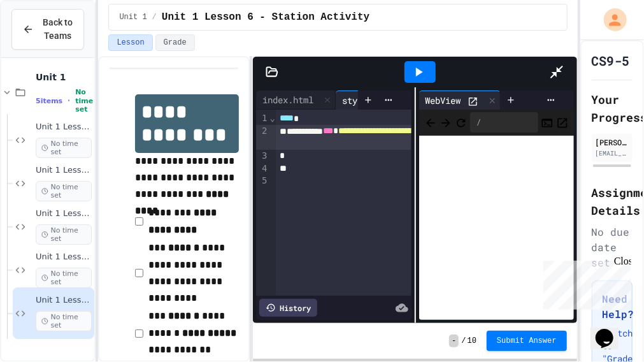  Describe the element at coordinates (610, 20) in the screenshot. I see `div: My Account` at that location.